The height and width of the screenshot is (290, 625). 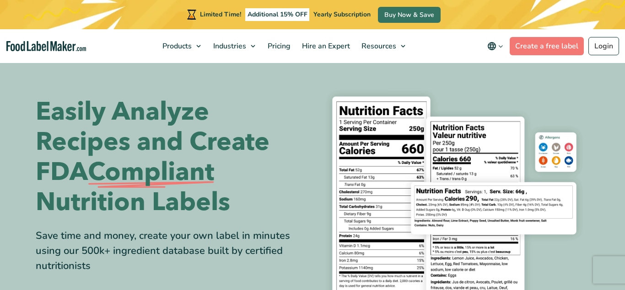 I want to click on div: Save time and money, create your own label in minutes using our 500k+ ingredient database built b..., so click(x=171, y=251).